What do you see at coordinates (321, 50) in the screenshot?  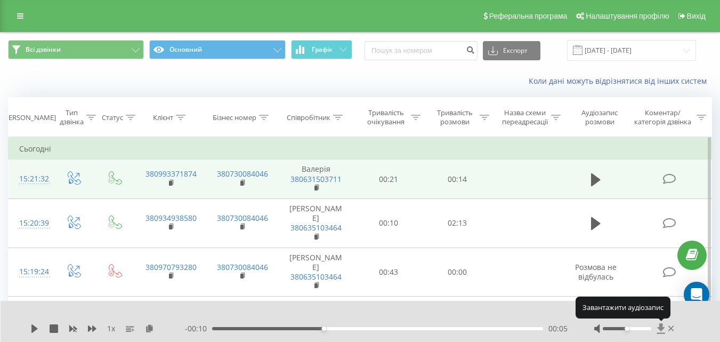 I see `button: Графік` at bounding box center [321, 50].